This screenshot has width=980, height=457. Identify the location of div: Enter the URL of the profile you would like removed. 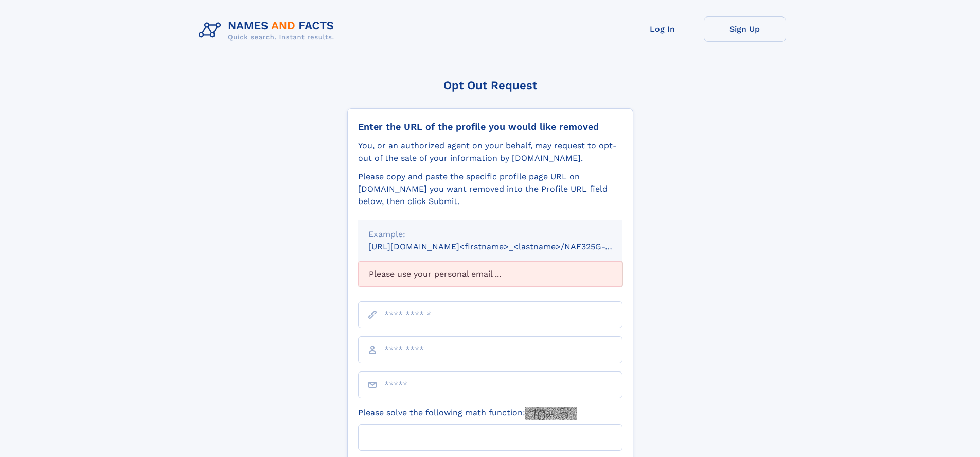
(490, 126).